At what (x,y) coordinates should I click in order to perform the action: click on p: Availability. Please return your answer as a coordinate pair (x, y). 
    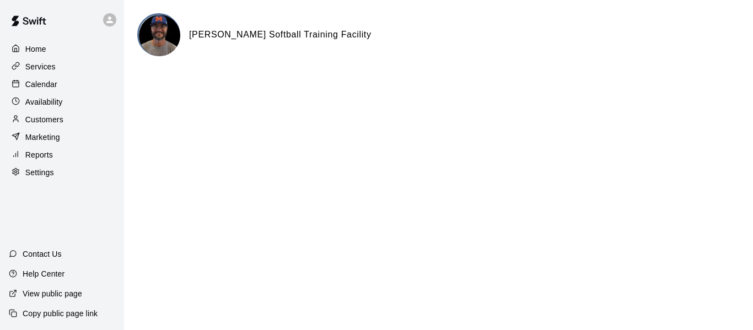
    Looking at the image, I should click on (44, 102).